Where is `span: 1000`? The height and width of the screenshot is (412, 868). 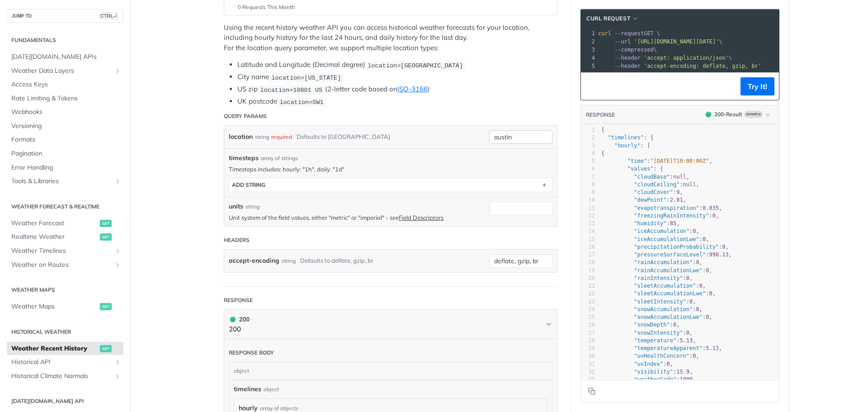
span: 1000 is located at coordinates (686, 380).